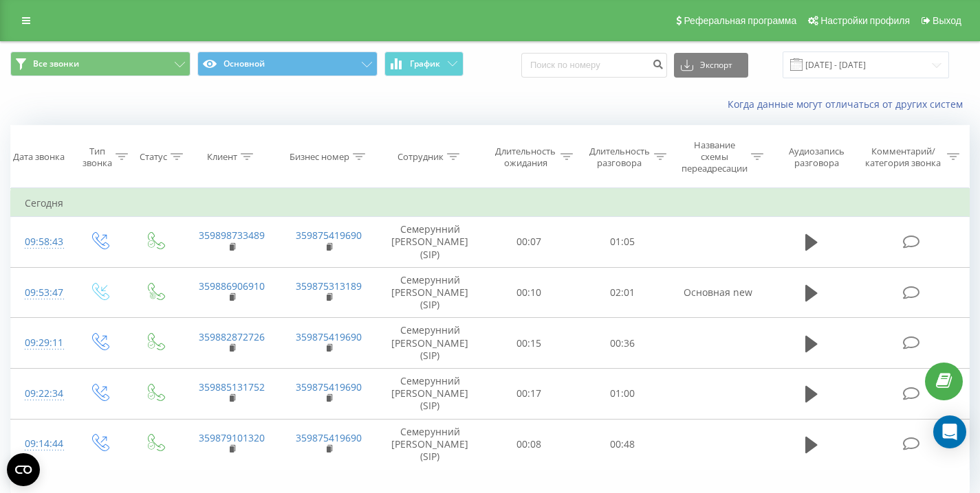 This screenshot has height=493, width=980. I want to click on span: Все звонки, so click(56, 64).